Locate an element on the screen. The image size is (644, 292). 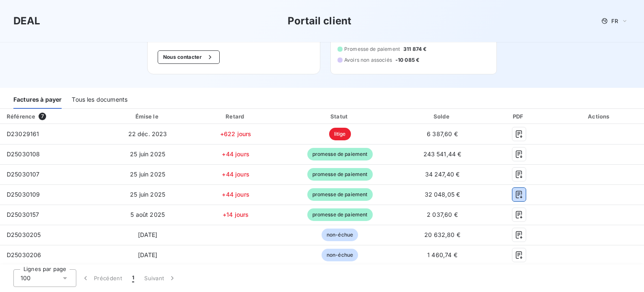
span: D25030109 is located at coordinates (23, 194).